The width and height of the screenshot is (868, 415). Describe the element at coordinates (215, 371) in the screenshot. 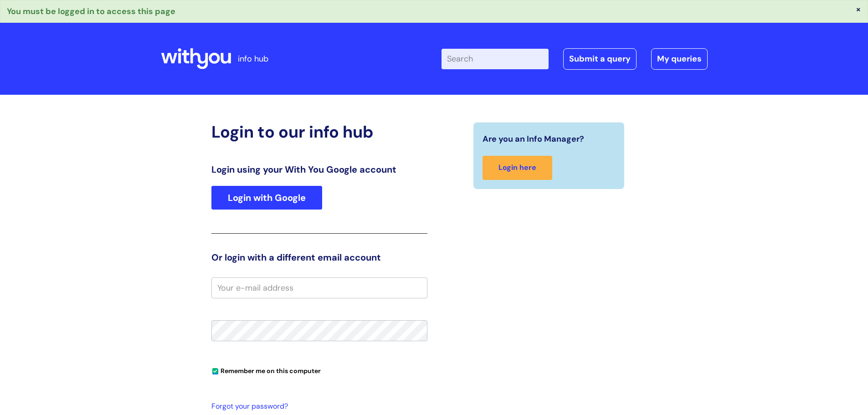

I see `input: Remember me on this computer` at that location.